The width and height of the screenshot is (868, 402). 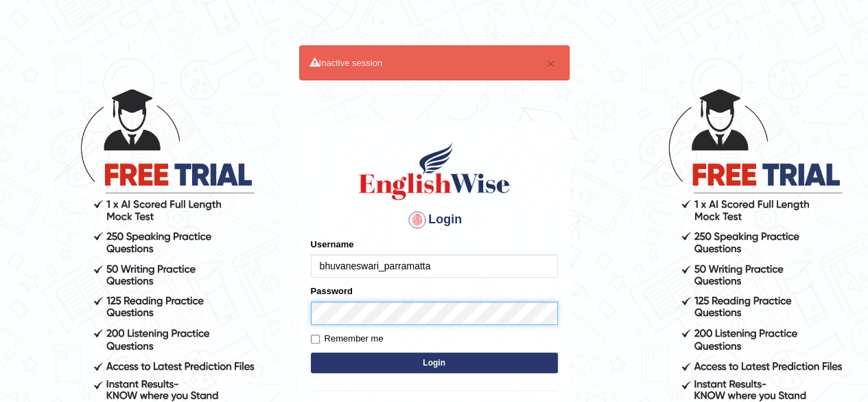 I want to click on label: Username, so click(x=332, y=244).